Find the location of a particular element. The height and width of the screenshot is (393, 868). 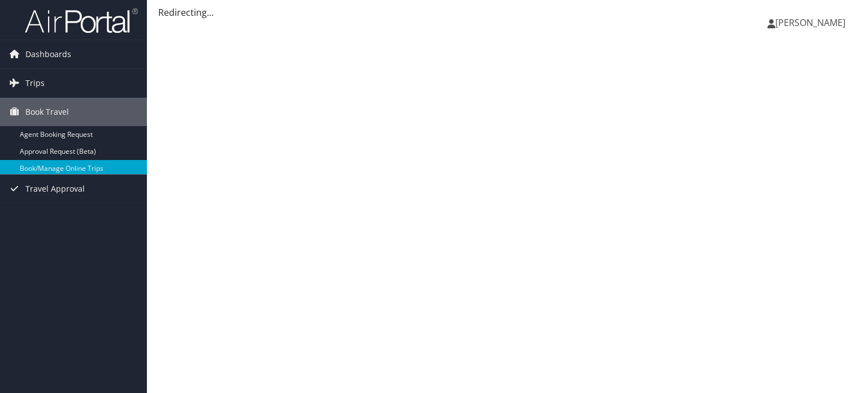

div: Redirecting... is located at coordinates (507, 12).